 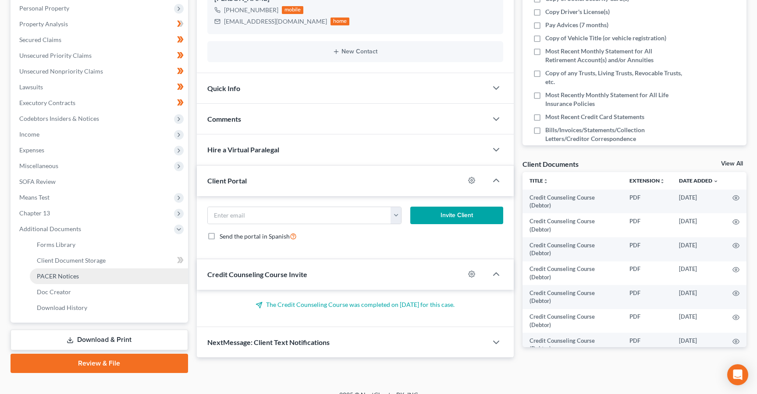 What do you see at coordinates (606, 38) in the screenshot?
I see `span: Copy of Vehicle Title (or vehicle registration)` at bounding box center [606, 38].